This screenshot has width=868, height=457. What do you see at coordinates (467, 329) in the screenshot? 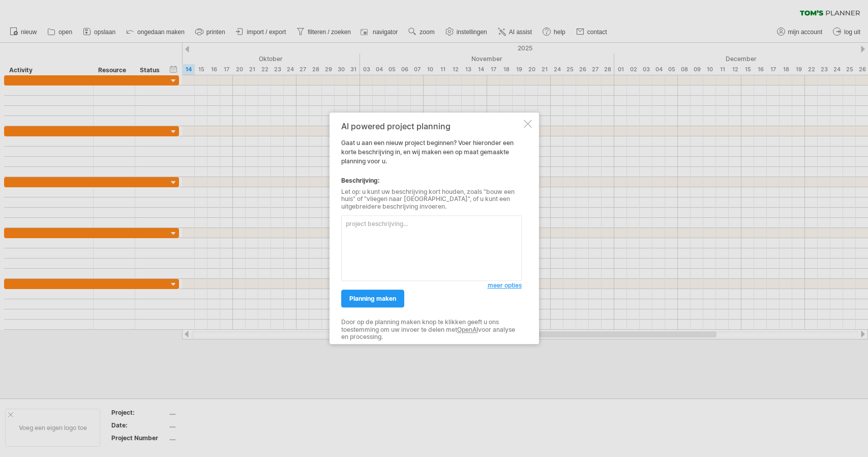
I see `a: OpenAI` at bounding box center [467, 329].